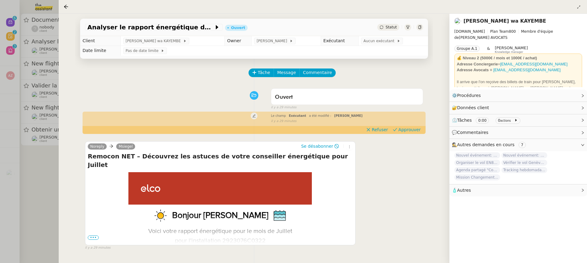 This screenshot has width=587, height=263. I want to click on span: Autres demandes en cours, so click(485, 145).